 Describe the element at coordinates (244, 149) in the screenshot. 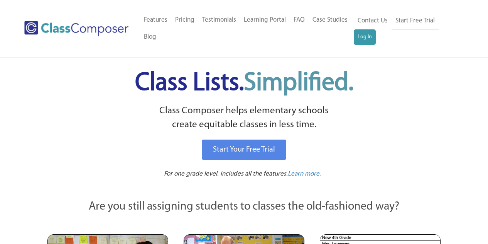

I see `span: Start Your Free Trial` at that location.